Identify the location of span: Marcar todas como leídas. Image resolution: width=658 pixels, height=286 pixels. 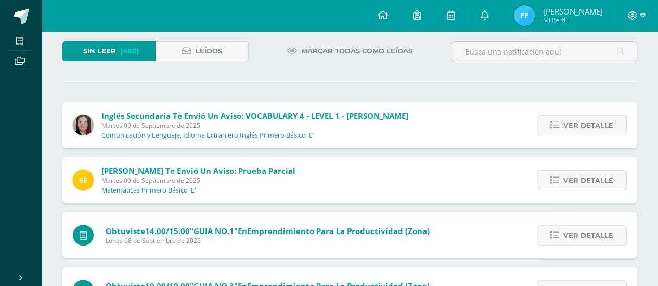
(357, 51).